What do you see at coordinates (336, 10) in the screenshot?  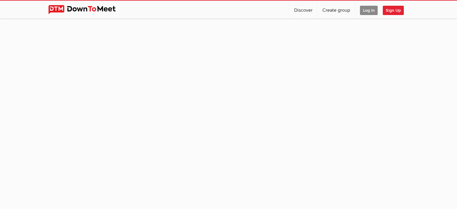 I see `a: Create group` at bounding box center [336, 10].